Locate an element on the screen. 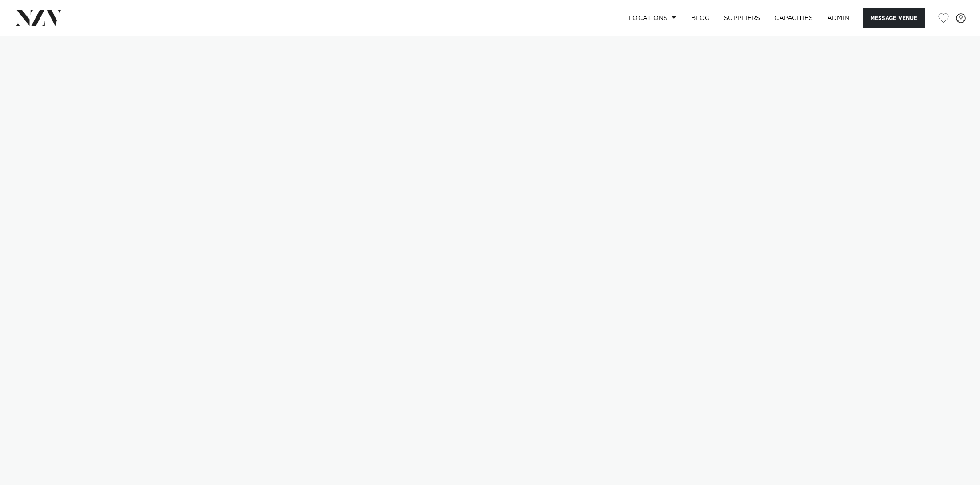 This screenshot has height=485, width=980. a: Capacities is located at coordinates (793, 18).